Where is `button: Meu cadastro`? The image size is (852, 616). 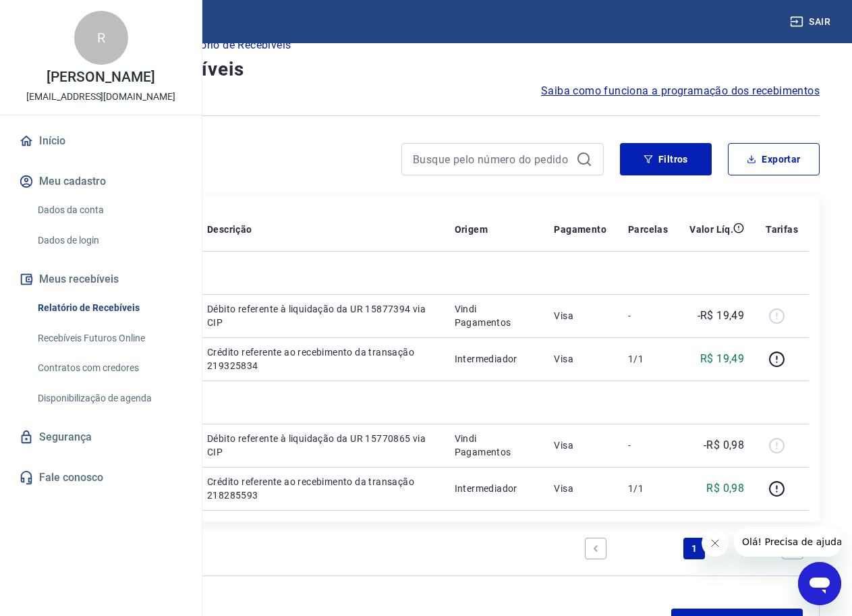 button: Meu cadastro is located at coordinates (101, 181).